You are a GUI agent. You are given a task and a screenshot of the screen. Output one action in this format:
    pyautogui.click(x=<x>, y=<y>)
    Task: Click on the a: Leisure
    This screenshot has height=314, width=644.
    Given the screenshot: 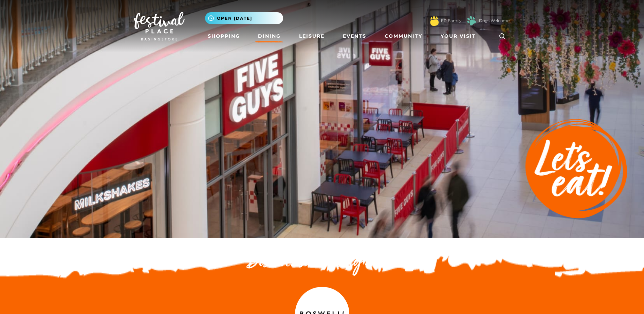 What is the action you would take?
    pyautogui.click(x=312, y=36)
    